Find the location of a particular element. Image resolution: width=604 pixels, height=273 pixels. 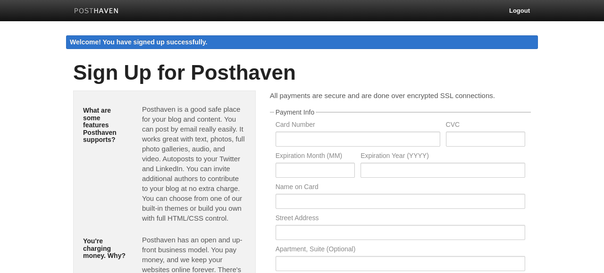

label: Card Number is located at coordinates (357, 125).